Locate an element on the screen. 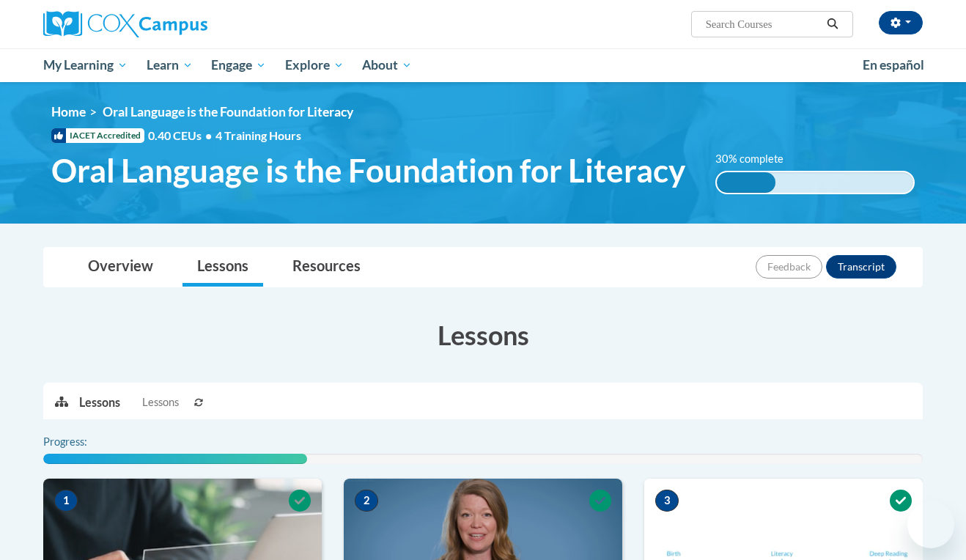 Image resolution: width=966 pixels, height=560 pixels. span: Explore is located at coordinates (315, 65).